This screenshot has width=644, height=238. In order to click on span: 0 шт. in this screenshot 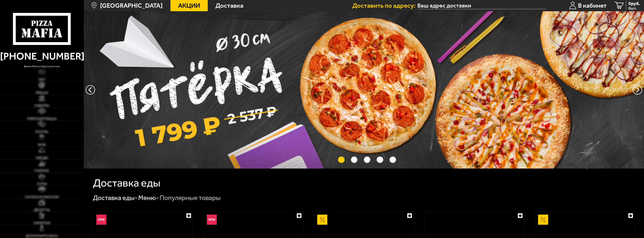, I will do `click(634, 8)`.